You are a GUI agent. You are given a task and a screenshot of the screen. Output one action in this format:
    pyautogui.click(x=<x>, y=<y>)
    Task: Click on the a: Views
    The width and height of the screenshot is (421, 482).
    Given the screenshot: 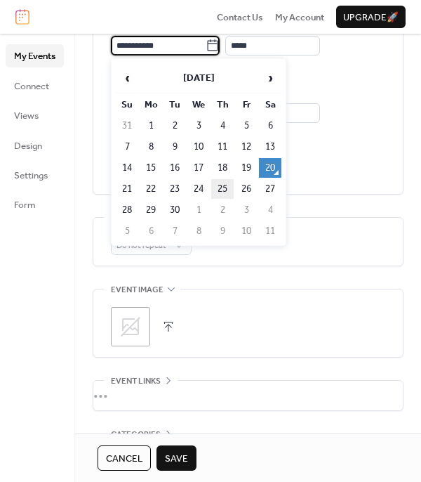 What is the action you would take?
    pyautogui.click(x=34, y=115)
    